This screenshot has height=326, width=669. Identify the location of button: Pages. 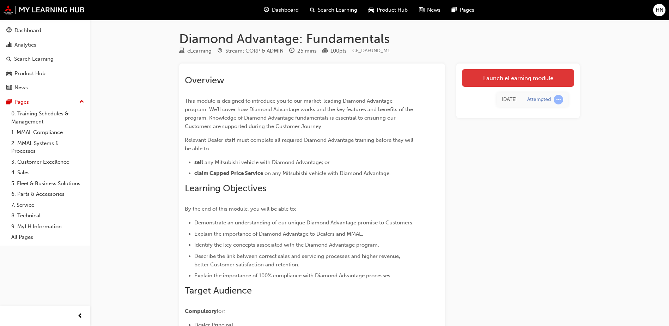
(45, 102).